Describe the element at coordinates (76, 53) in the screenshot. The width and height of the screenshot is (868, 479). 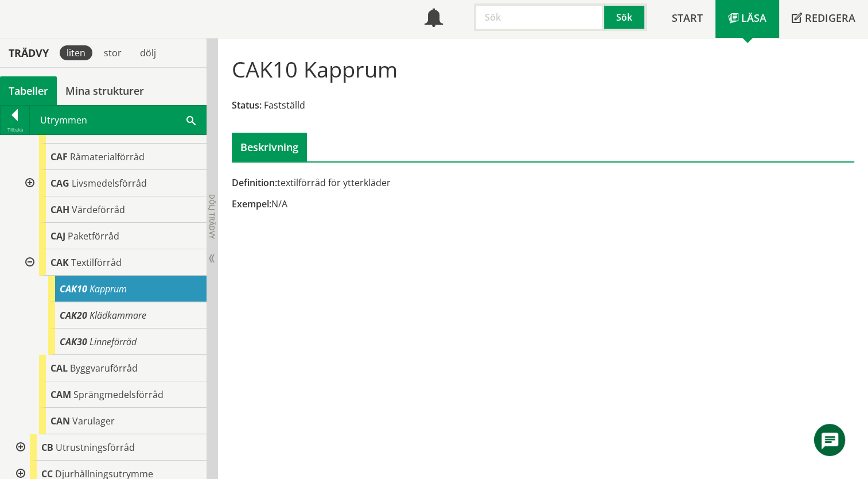
I see `div: liten` at that location.